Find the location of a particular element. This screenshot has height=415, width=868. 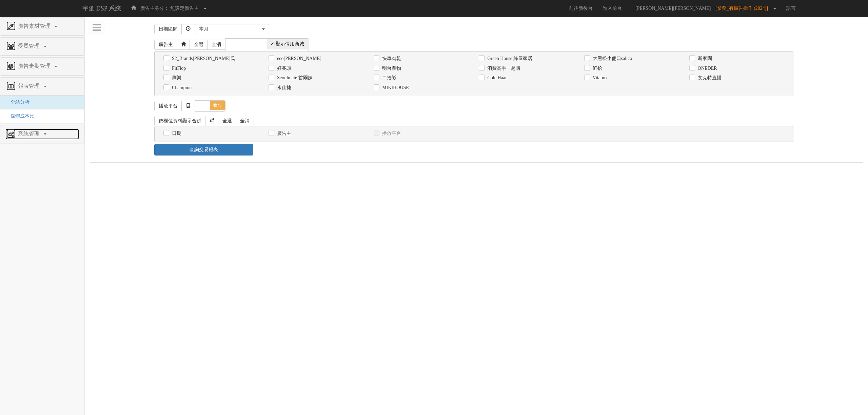

label: 艾克特直播 is located at coordinates (708, 78).